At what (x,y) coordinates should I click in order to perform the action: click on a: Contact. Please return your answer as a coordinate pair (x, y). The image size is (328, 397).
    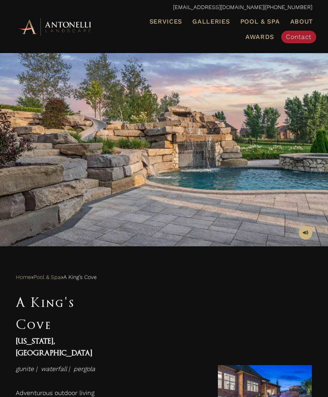
    Looking at the image, I should click on (299, 37).